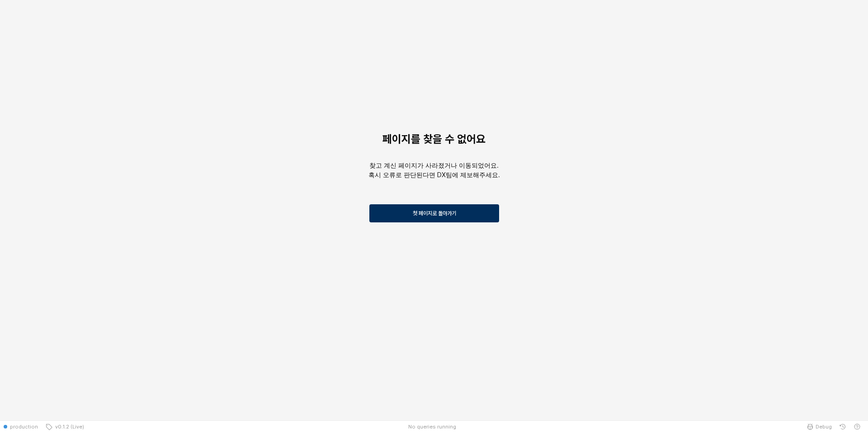 The image size is (868, 433). What do you see at coordinates (434, 213) in the screenshot?
I see `button: 첫 페이지로 돌아가기` at bounding box center [434, 213].